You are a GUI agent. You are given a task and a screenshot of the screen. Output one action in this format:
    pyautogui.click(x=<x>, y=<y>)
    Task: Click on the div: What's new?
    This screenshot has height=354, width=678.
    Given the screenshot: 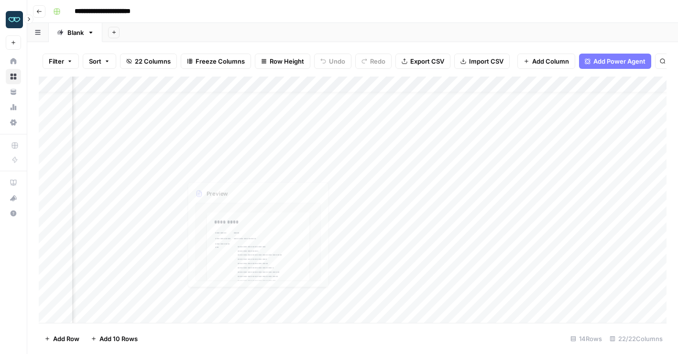 What is the action you would take?
    pyautogui.click(x=13, y=198)
    